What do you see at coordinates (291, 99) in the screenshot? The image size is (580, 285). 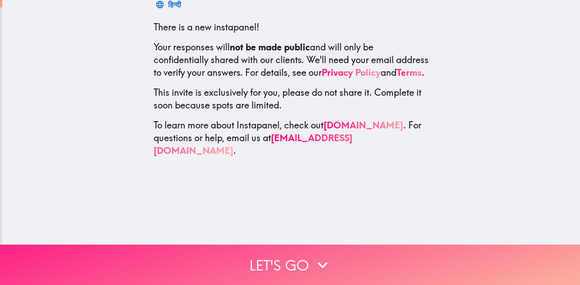 I see `p: This invite is exclusively for you, please do not share it. Complete it soon because spots are li...` at bounding box center [291, 99].